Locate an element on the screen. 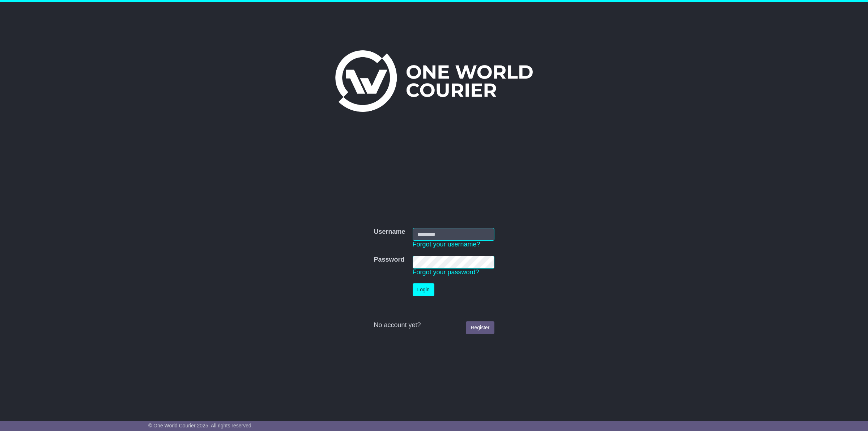  div: No account yet? is located at coordinates (434, 326).